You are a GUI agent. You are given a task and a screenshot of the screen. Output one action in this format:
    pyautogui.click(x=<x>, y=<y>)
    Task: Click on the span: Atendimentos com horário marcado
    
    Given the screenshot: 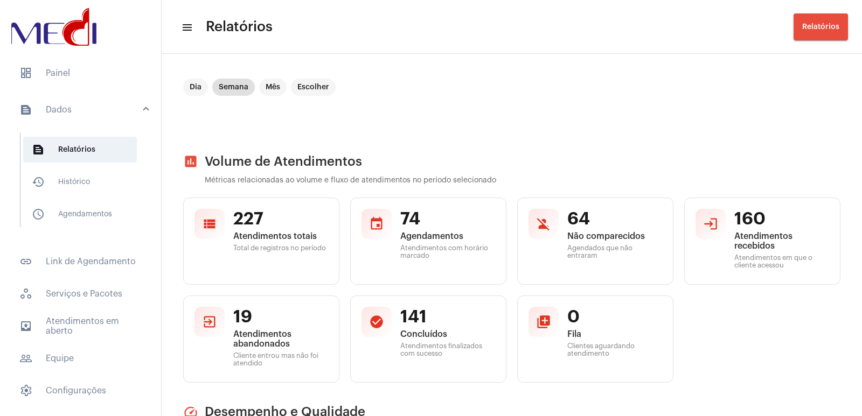 What is the action you would take?
    pyautogui.click(x=447, y=252)
    